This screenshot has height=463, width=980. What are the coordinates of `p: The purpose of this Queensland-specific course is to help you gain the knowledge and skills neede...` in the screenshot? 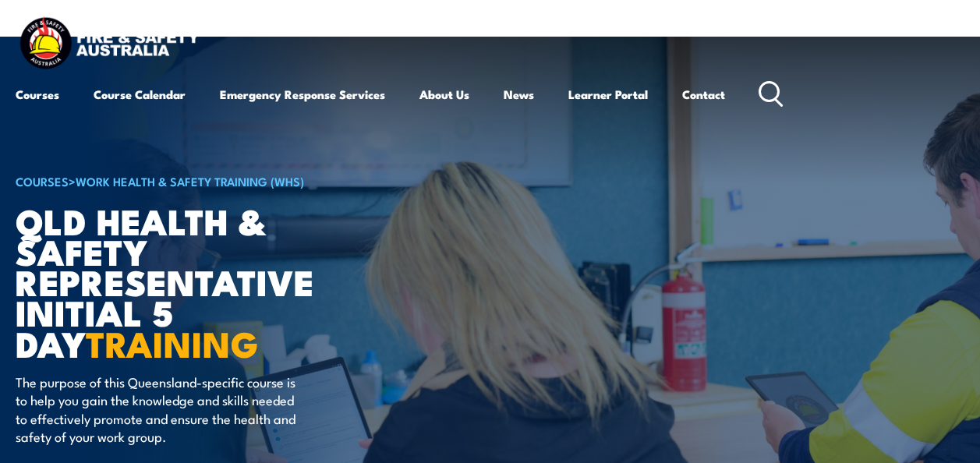 It's located at (157, 409).